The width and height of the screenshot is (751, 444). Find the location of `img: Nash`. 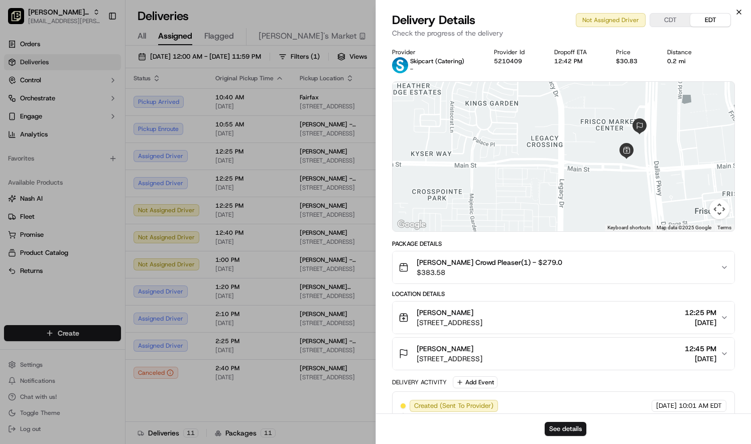

img: Nash is located at coordinates (20, 20).